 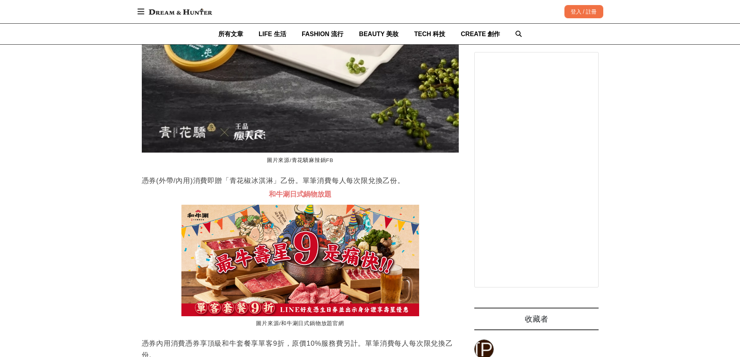 I want to click on p: 憑券(外帶/內用)消費即贈「青花椒冰淇淋」乙份。單筆消費每人每次限兌換乙份。, so click(x=300, y=181).